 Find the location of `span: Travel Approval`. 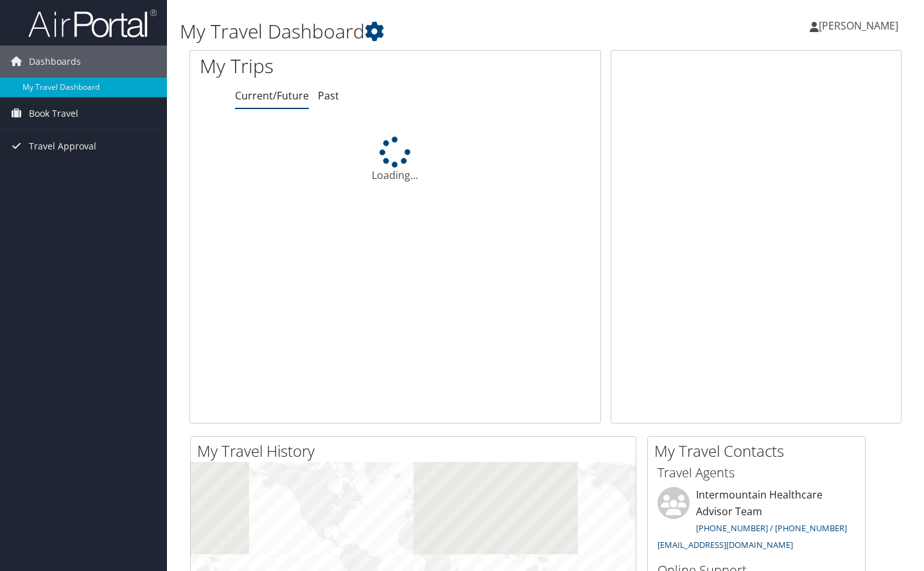

span: Travel Approval is located at coordinates (62, 147).